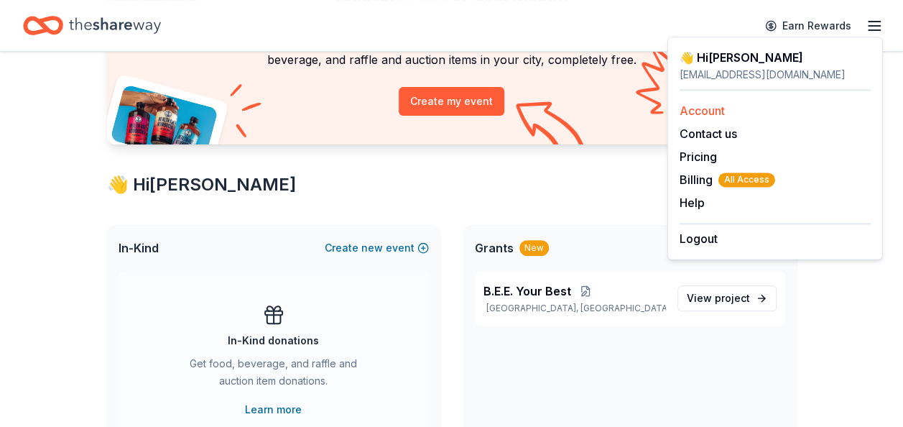 This screenshot has height=427, width=903. Describe the element at coordinates (451, 101) in the screenshot. I see `button: Create my event` at that location.